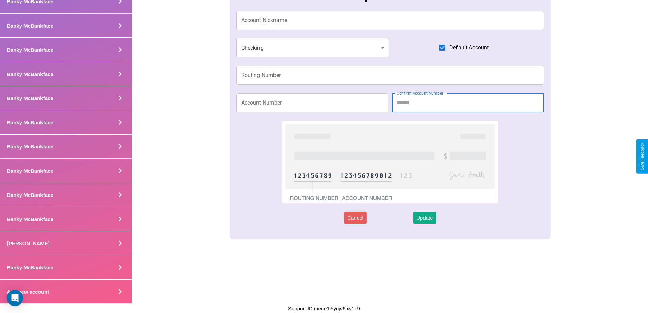  I want to click on button: Cancel, so click(355, 217).